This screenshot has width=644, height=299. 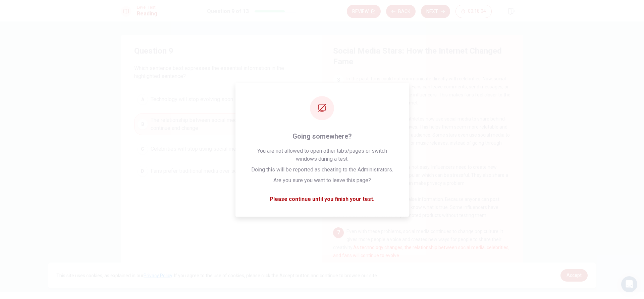 What do you see at coordinates (422, 244) in the screenshot?
I see `span: Even with these problems, social media continues to change pop culture. It gives more people a vo...` at bounding box center [422, 244].